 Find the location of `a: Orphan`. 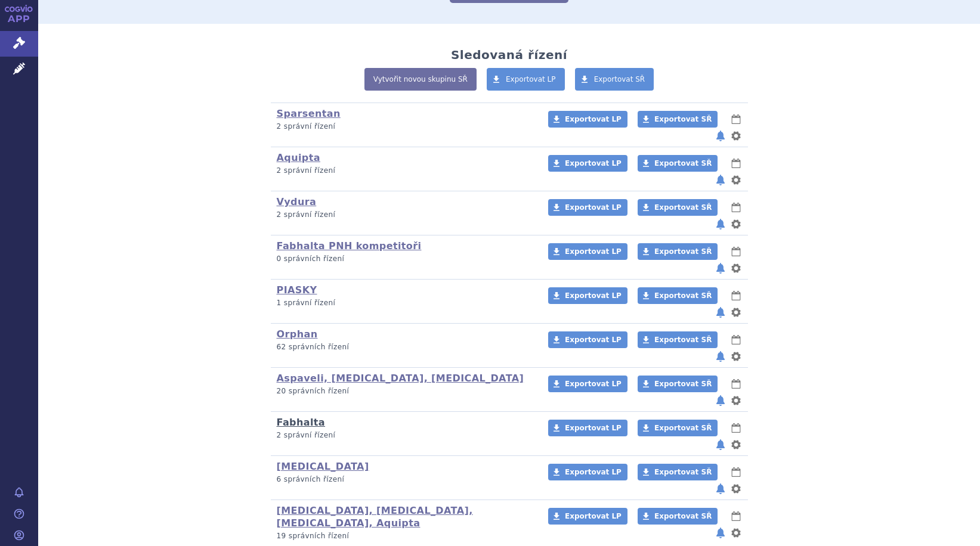

a: Orphan is located at coordinates (297, 334).